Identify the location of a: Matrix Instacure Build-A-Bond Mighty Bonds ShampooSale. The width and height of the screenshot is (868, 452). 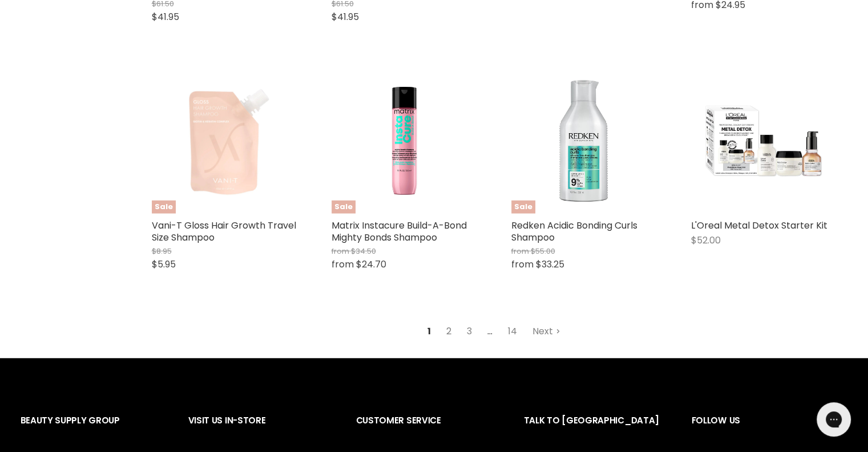
(404, 141).